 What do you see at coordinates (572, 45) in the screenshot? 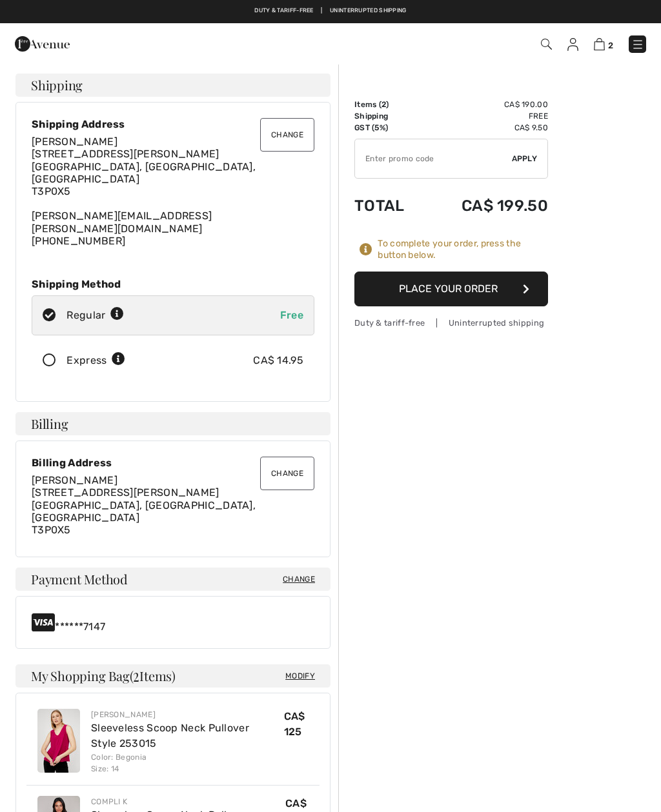
I see `img: My Info` at bounding box center [572, 45].